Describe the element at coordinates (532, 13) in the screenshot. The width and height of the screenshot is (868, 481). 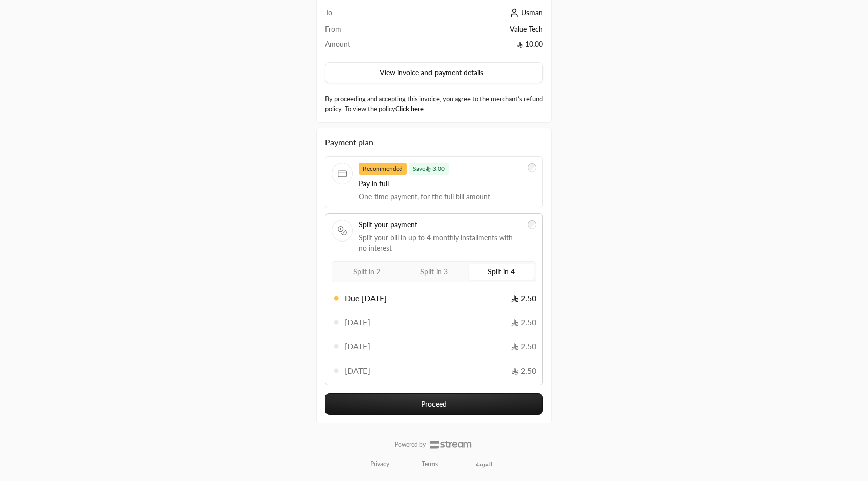
I see `span: Usman` at that location.